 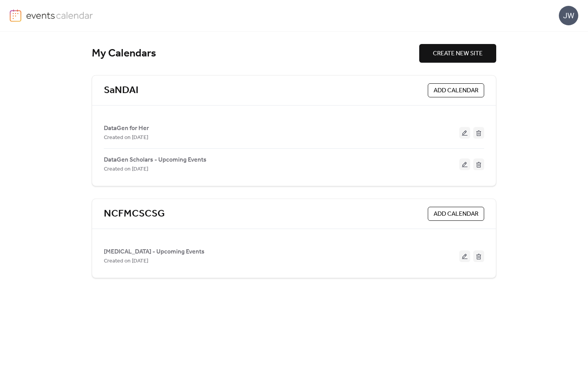 I want to click on a: NCFMCSCSG, so click(x=134, y=214).